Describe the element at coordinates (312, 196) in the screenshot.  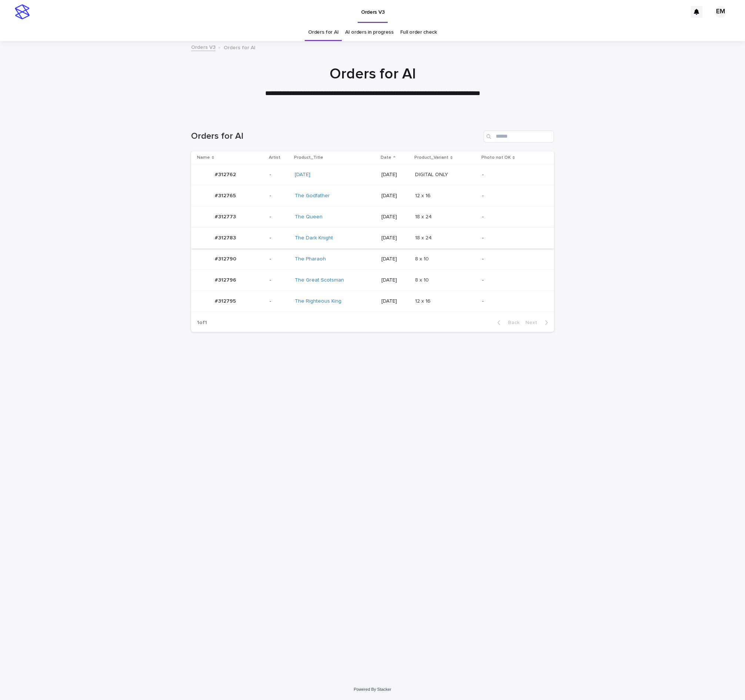
I see `a: The Godfather` at that location.